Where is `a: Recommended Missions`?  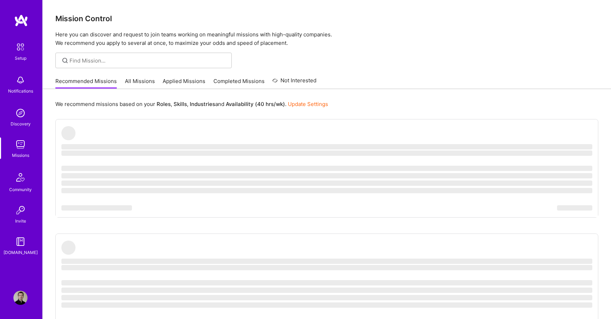 a: Recommended Missions is located at coordinates (86, 83).